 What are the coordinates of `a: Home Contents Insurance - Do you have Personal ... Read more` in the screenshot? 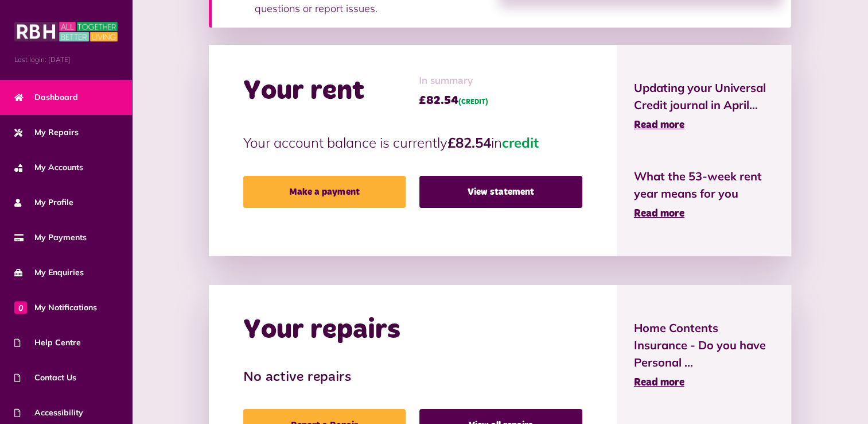 It's located at (704, 355).